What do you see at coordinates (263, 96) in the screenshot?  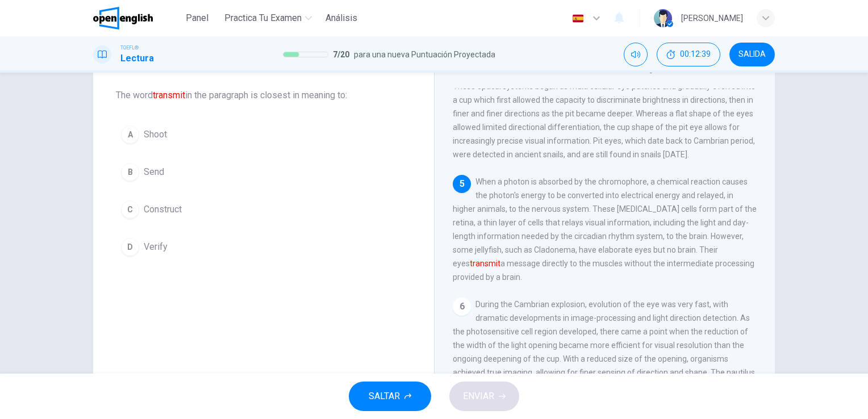 I see `span: The word in the paragraph is closest in meaning to:` at bounding box center [263, 96].